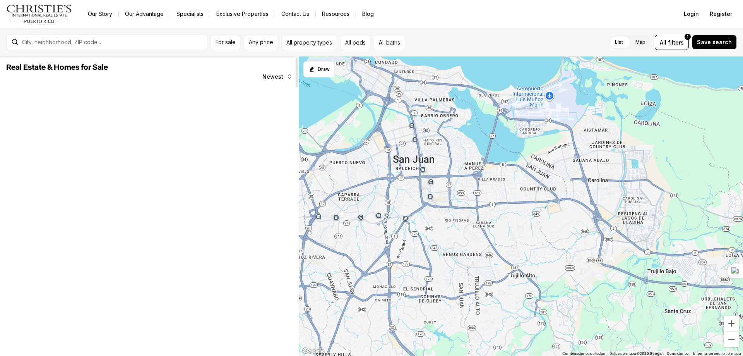  I want to click on span: Login, so click(691, 14).